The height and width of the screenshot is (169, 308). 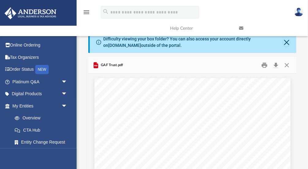 I want to click on a: CTA Hub, so click(x=43, y=130).